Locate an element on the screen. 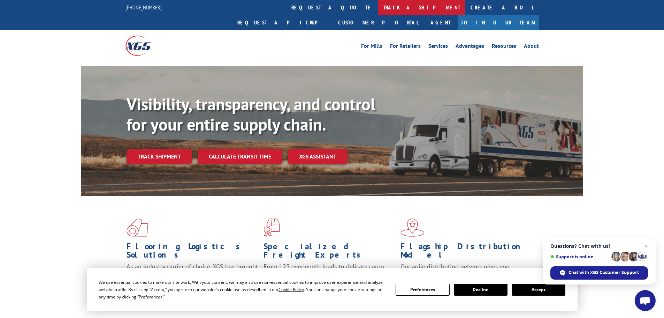 The width and height of the screenshot is (664, 318). a: Advantages is located at coordinates (470, 47).